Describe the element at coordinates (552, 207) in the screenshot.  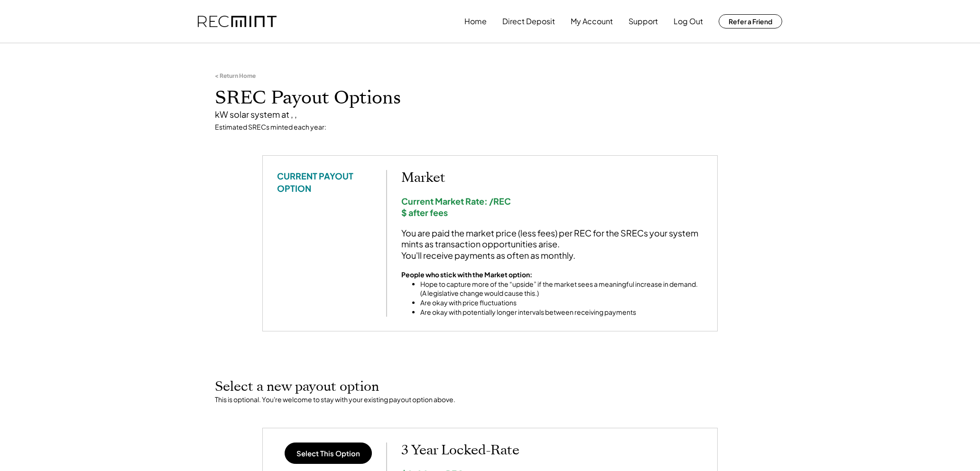
I see `div: Current Market Rate: /REC $ after fees` at that location.